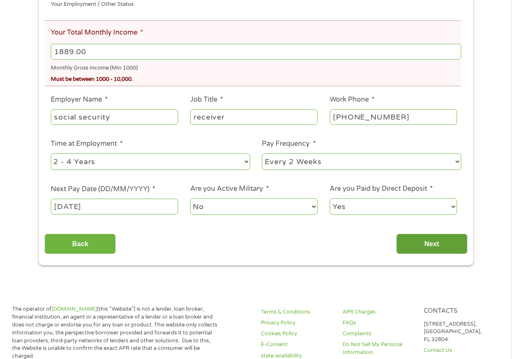 The width and height of the screenshot is (512, 359). Describe the element at coordinates (378, 312) in the screenshot. I see `a: APR Charges` at that location.